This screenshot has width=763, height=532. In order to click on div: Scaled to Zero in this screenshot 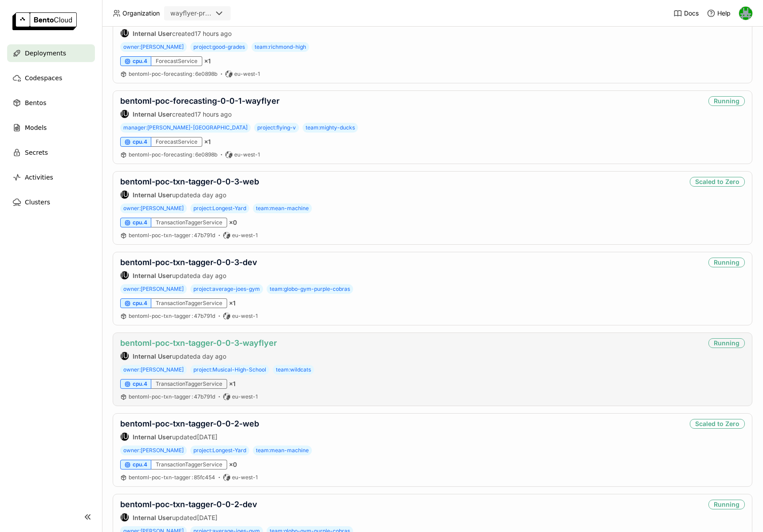, I will do `click(717, 424)`.